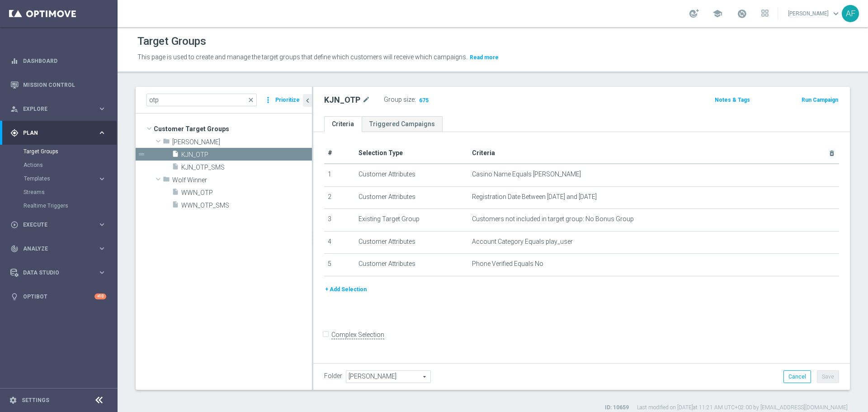 Image resolution: width=868 pixels, height=412 pixels. I want to click on label: Group size, so click(400, 99).